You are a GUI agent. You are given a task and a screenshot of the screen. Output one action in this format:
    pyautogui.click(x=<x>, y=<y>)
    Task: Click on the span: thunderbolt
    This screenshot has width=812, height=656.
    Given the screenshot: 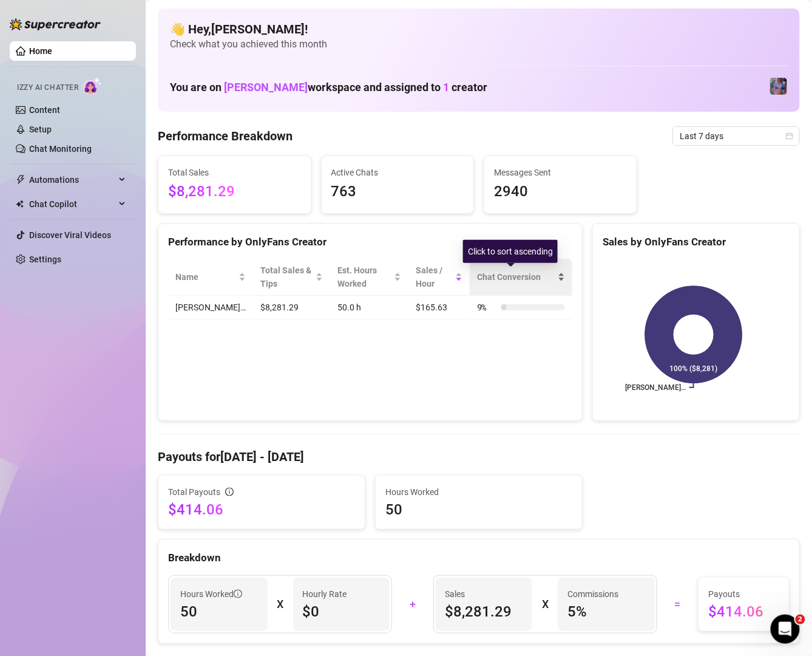 What is the action you would take?
    pyautogui.click(x=21, y=180)
    